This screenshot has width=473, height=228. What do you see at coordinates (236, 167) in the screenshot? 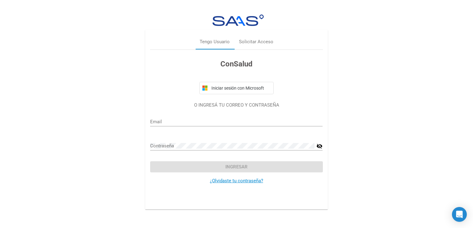
I see `span: Ingresar` at bounding box center [236, 167].